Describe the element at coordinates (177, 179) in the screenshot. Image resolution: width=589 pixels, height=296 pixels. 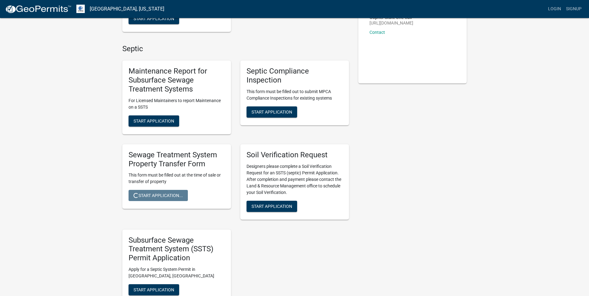
I see `p: This form must be filled out at the time of sale or transfer of property` at that location.